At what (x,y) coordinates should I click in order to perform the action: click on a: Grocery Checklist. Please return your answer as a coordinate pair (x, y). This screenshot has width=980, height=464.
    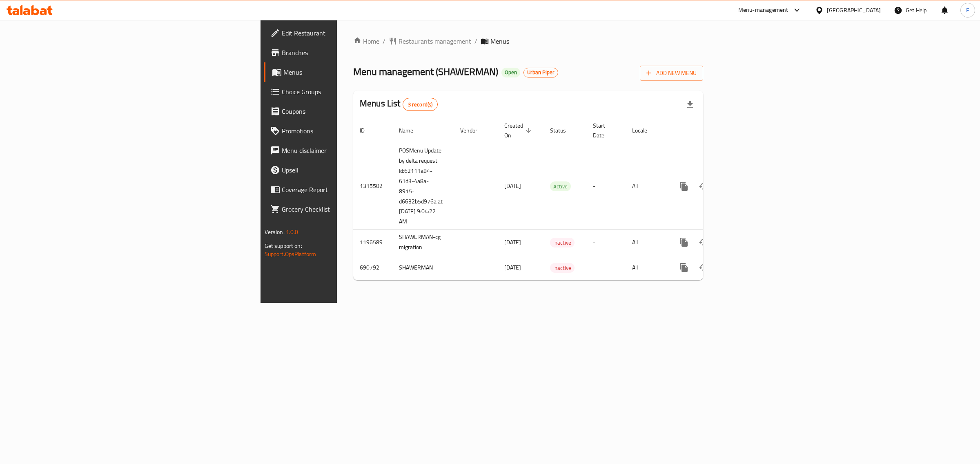
    Looking at the image, I should click on (344, 209).